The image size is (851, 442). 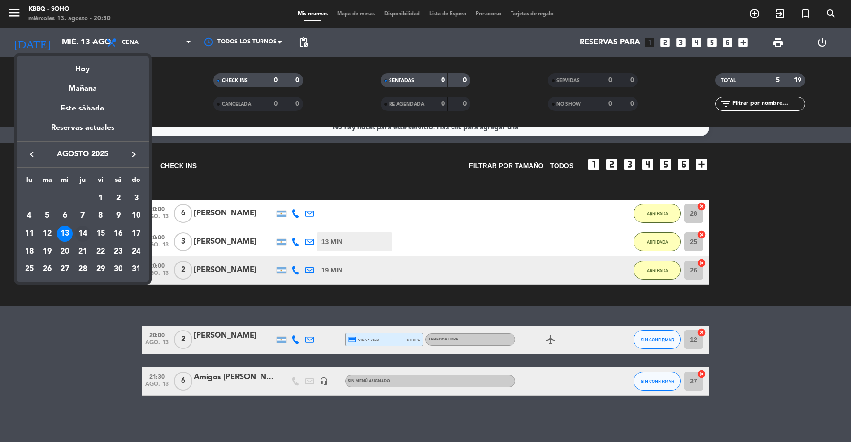 What do you see at coordinates (119, 234) in the screenshot?
I see `td: 16 de agosto de 2025` at bounding box center [119, 234].